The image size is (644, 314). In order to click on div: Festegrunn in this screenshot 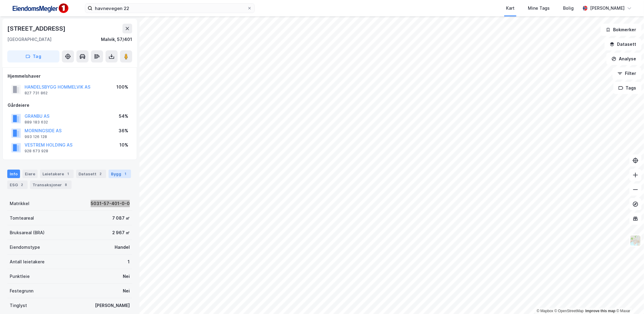, I will do `click(22, 291)`.